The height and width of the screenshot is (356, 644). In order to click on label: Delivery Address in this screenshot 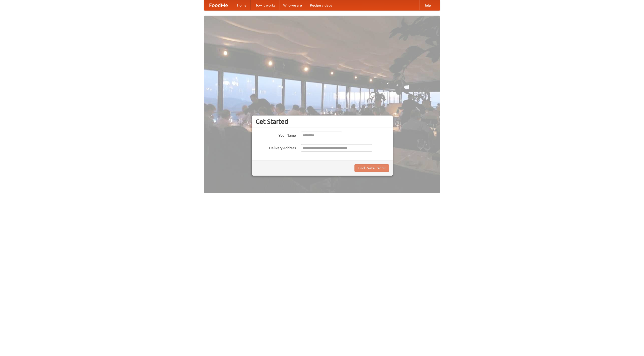, I will do `click(276, 147)`.